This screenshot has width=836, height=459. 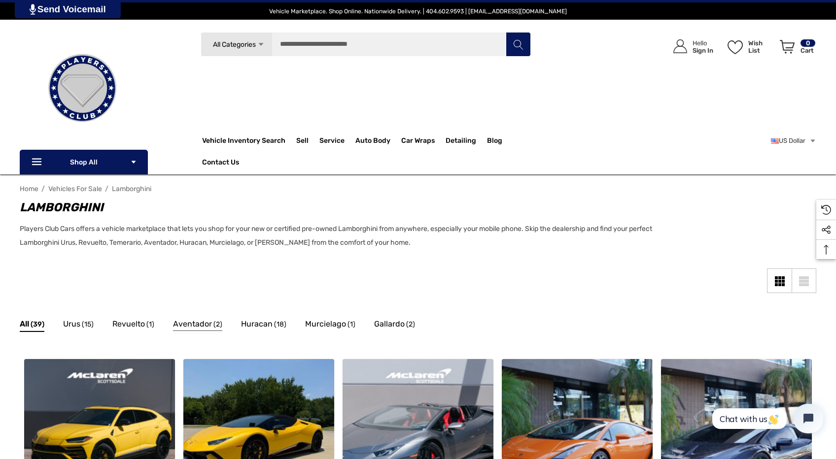 What do you see at coordinates (423, 141) in the screenshot?
I see `a: Car Wraps` at bounding box center [423, 141].